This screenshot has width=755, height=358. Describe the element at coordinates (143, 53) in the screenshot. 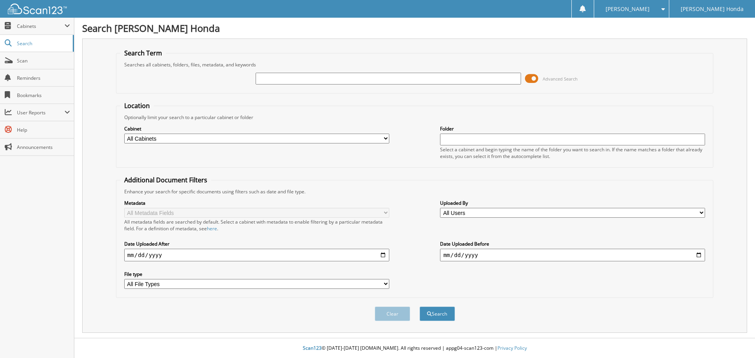

I see `legend: Search Term` at that location.